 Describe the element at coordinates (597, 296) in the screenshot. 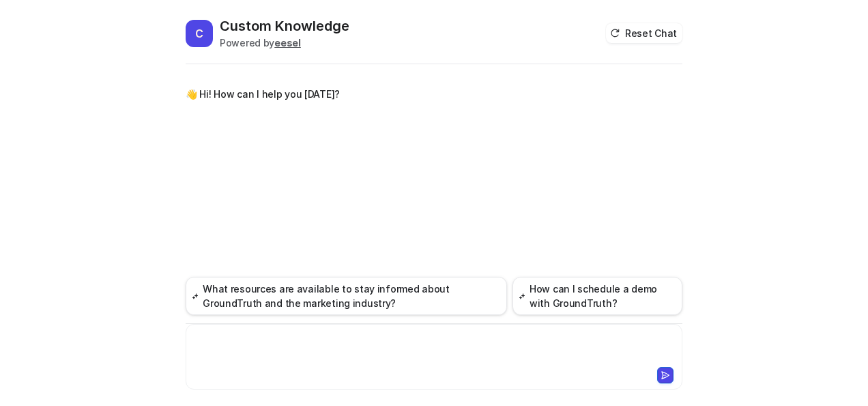

I see `button: How can I schedule a demo with GroundTruth?` at that location.